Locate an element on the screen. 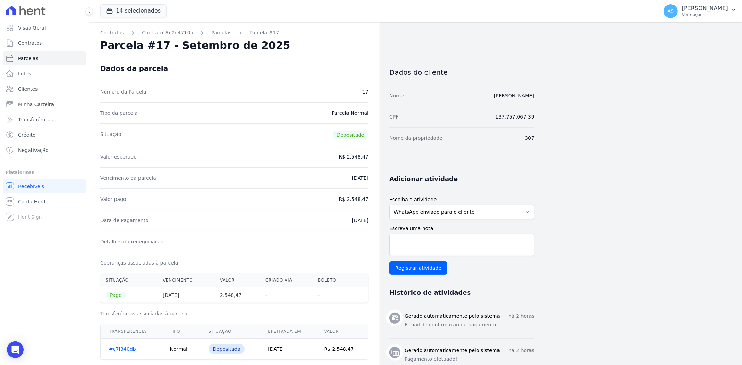  label: Escreva uma nota is located at coordinates (462, 229).